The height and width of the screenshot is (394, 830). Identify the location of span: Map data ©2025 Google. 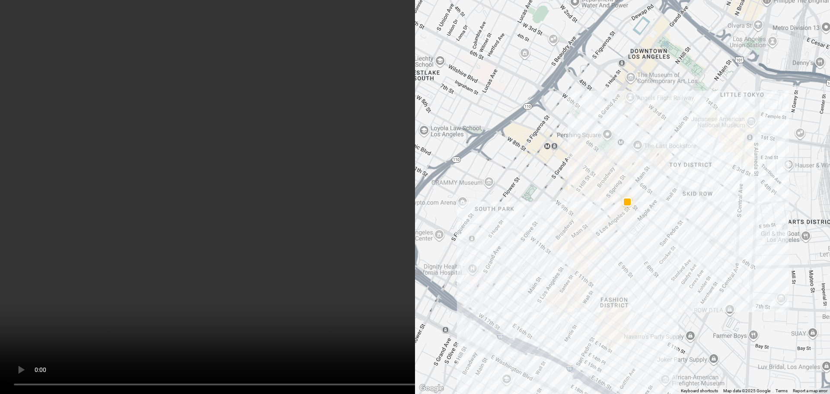
(746, 390).